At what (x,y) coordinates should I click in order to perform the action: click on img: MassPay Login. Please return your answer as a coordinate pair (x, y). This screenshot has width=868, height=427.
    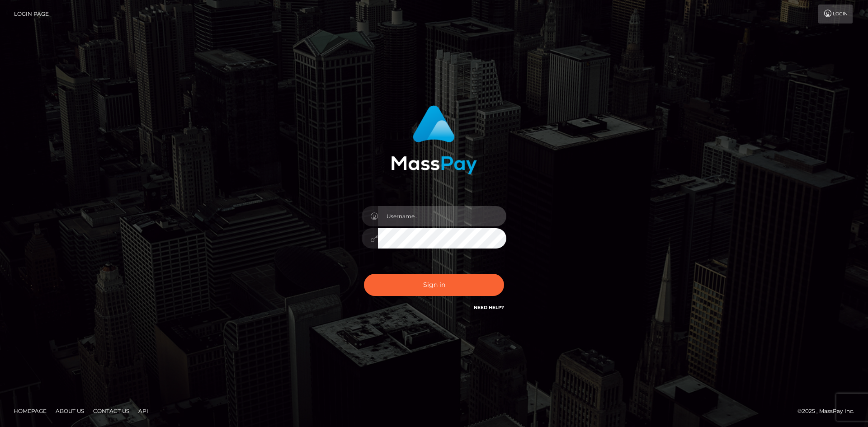
    Looking at the image, I should click on (434, 140).